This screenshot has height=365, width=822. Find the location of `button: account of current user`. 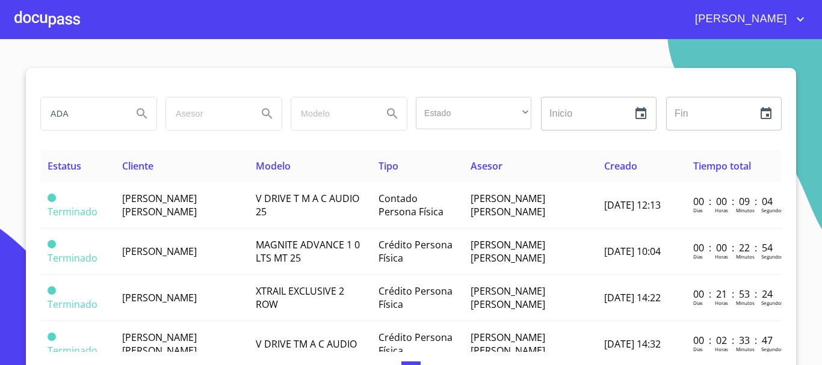

button: account of current user is located at coordinates (746, 19).